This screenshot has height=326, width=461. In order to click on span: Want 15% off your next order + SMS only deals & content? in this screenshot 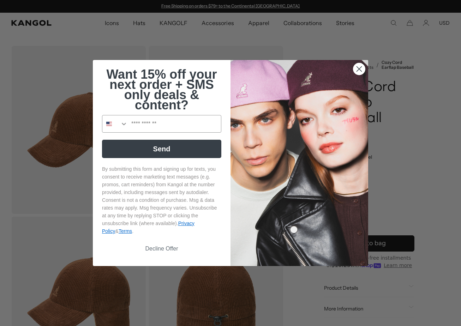, I will do `click(161, 90)`.